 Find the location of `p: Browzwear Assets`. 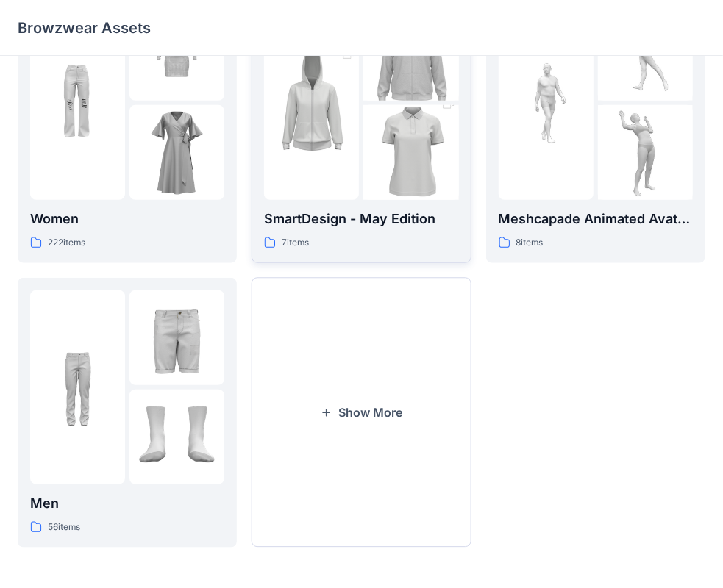

p: Browzwear Assets is located at coordinates (84, 28).